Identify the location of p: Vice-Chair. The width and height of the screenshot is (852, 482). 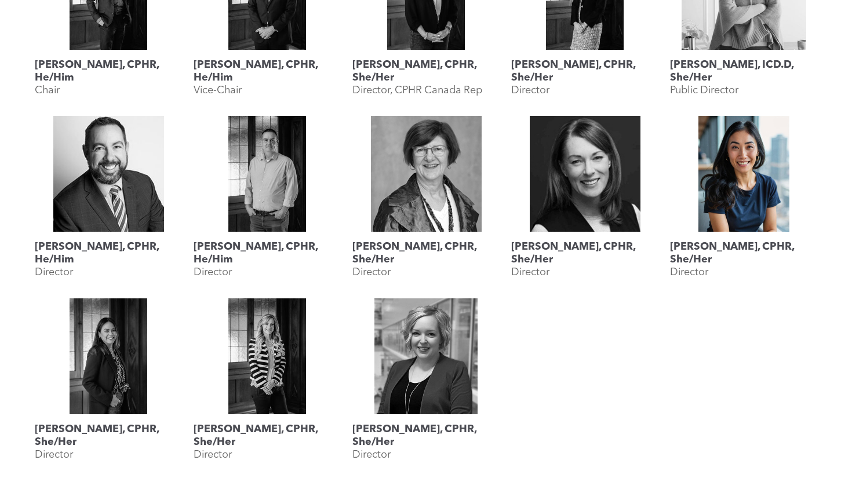
(217, 90).